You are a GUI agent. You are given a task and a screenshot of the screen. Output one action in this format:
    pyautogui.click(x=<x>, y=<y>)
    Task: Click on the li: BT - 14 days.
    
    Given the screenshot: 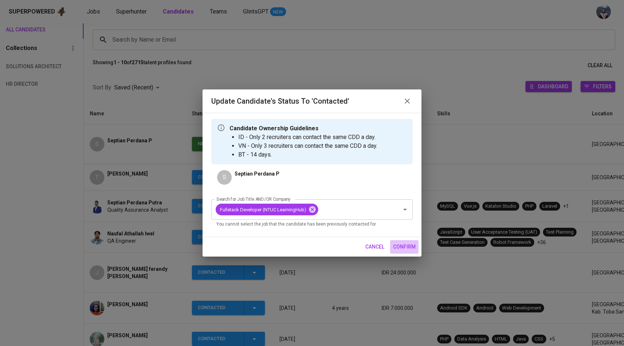 What is the action you would take?
    pyautogui.click(x=308, y=155)
    